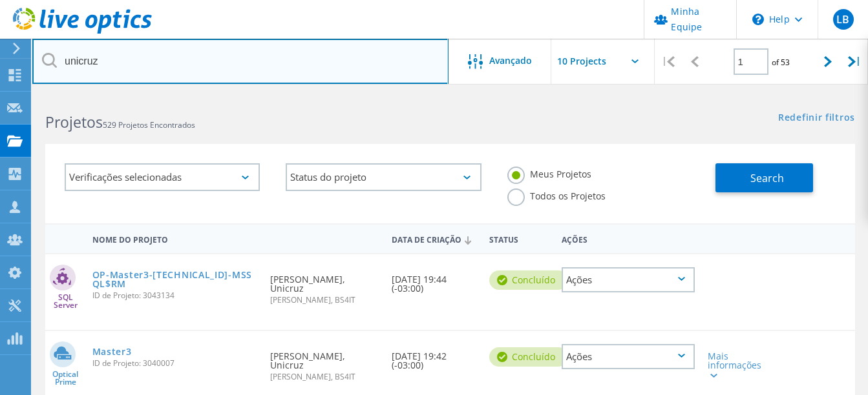 This screenshot has width=868, height=395. What do you see at coordinates (66, 301) in the screenshot?
I see `span: SQL Server` at bounding box center [66, 301].